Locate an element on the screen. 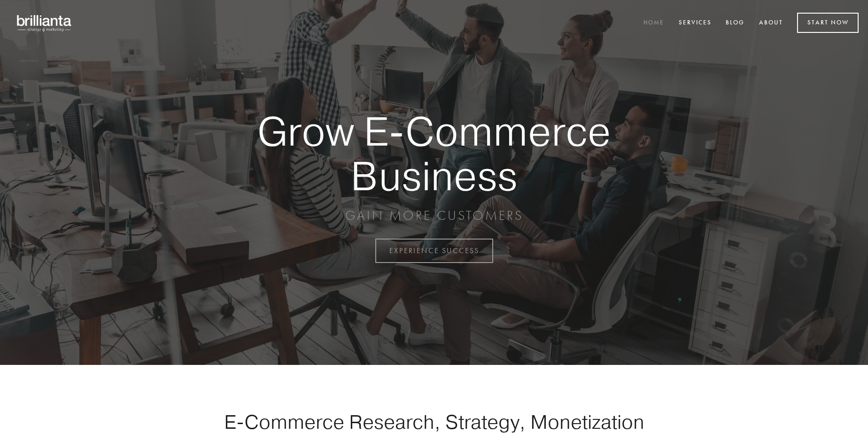  a: Blog is located at coordinates (735, 23).